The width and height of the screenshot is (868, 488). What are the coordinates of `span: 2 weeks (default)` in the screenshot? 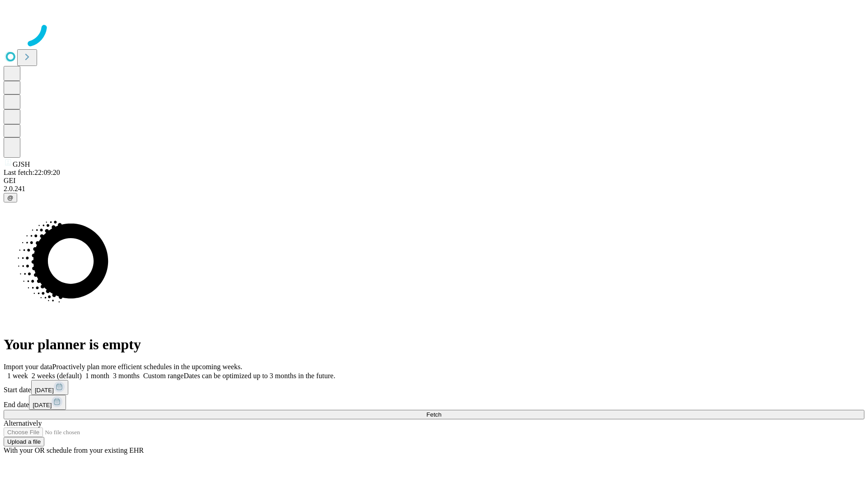 It's located at (57, 376).